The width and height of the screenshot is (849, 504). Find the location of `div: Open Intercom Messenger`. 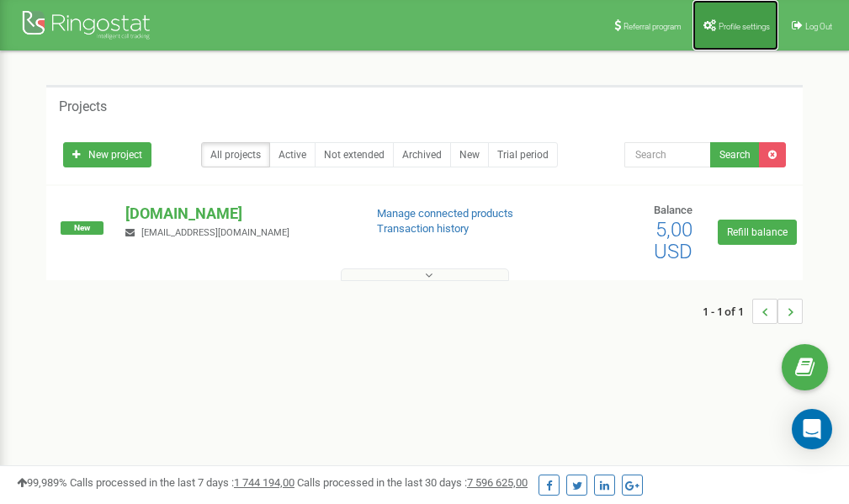

div: Open Intercom Messenger is located at coordinates (812, 429).